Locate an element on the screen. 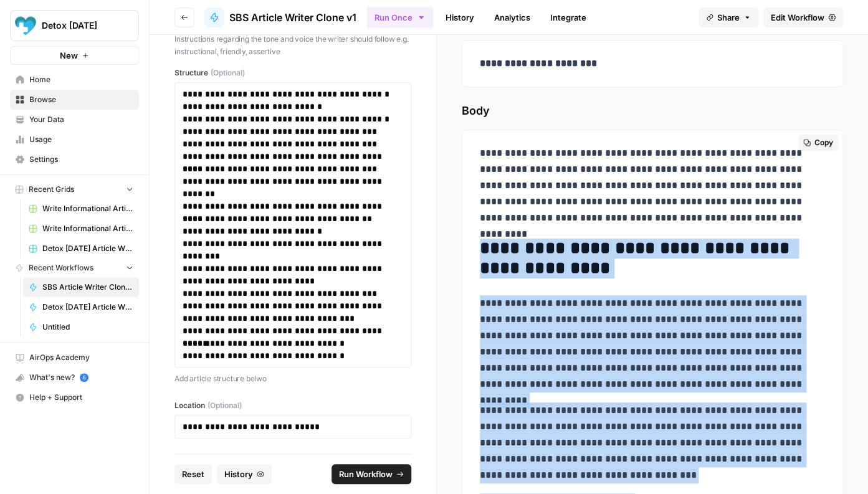 The height and width of the screenshot is (494, 868). span: Share is located at coordinates (729, 17).